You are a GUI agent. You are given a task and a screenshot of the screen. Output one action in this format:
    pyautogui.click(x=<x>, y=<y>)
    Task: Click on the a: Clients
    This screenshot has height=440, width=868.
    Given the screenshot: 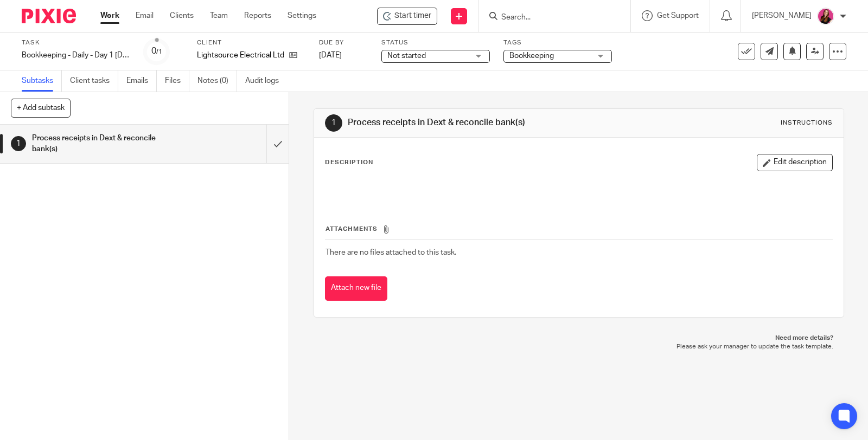 What is the action you would take?
    pyautogui.click(x=182, y=16)
    